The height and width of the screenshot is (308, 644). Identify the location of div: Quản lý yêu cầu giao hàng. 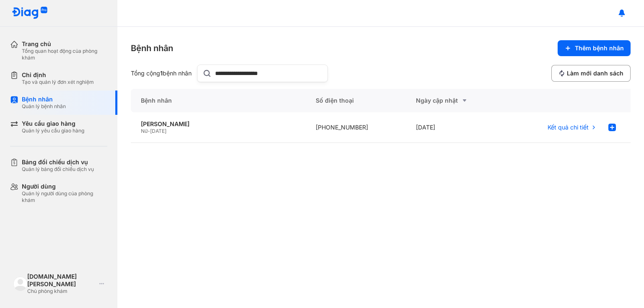
(53, 131).